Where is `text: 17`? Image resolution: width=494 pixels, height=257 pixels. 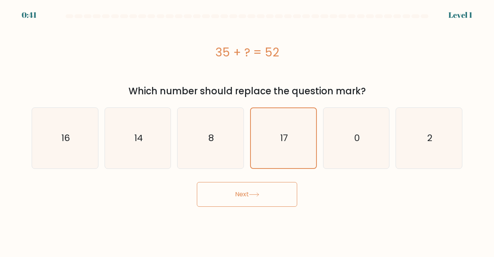
text: 17 is located at coordinates (284, 138).